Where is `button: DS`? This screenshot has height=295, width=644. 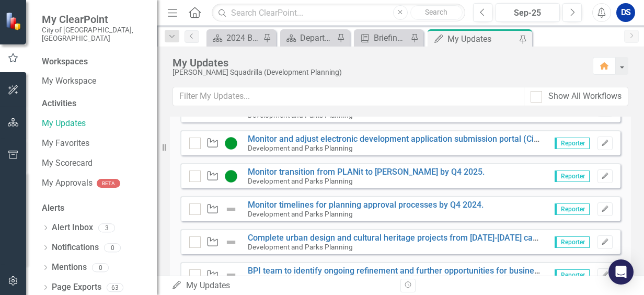
button: DS is located at coordinates (626, 13).